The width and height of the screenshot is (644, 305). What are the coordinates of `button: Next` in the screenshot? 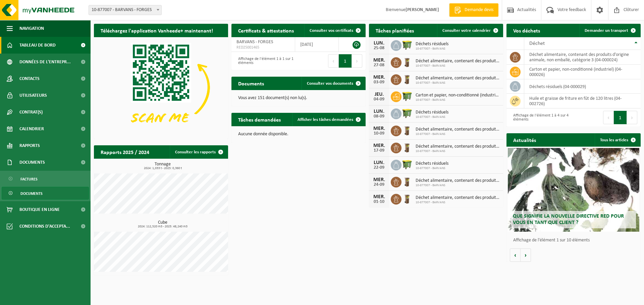 It's located at (357, 61).